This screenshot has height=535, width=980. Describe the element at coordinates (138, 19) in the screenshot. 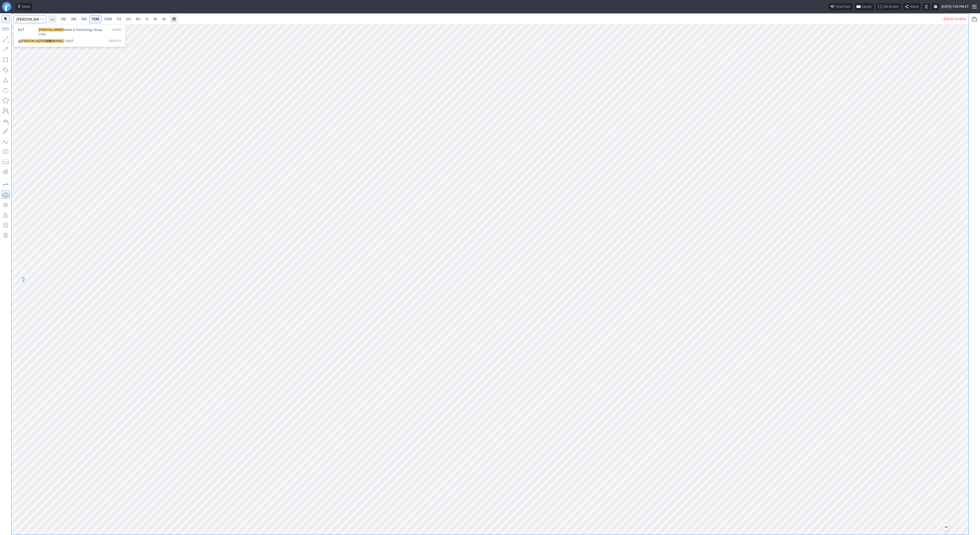

I see `a: 4H` at that location.